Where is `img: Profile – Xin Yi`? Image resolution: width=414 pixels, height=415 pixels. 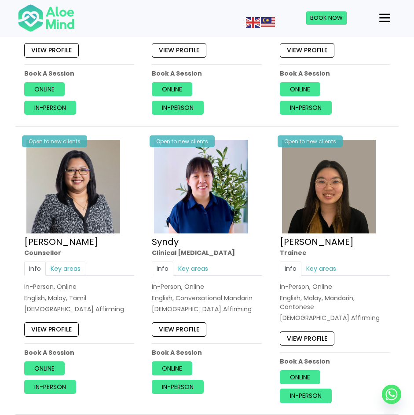 img: Profile – Xin Yi is located at coordinates (328, 186).